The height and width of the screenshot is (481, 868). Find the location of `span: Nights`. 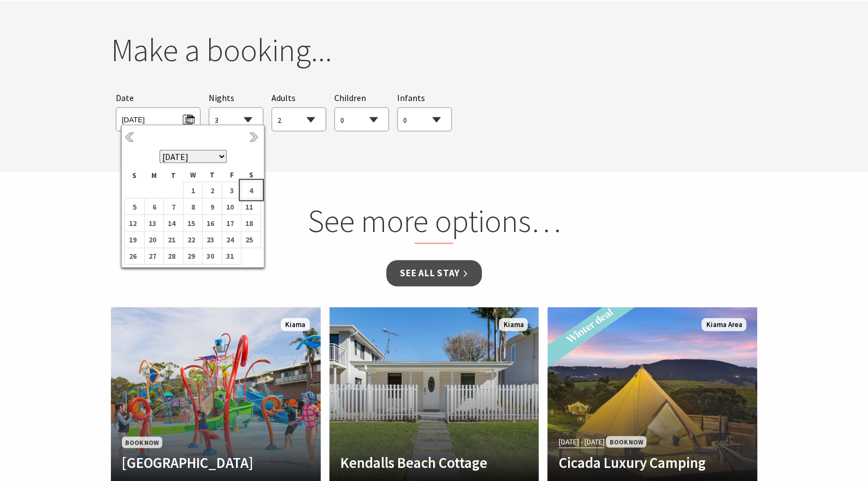

span: Nights is located at coordinates (222, 97).